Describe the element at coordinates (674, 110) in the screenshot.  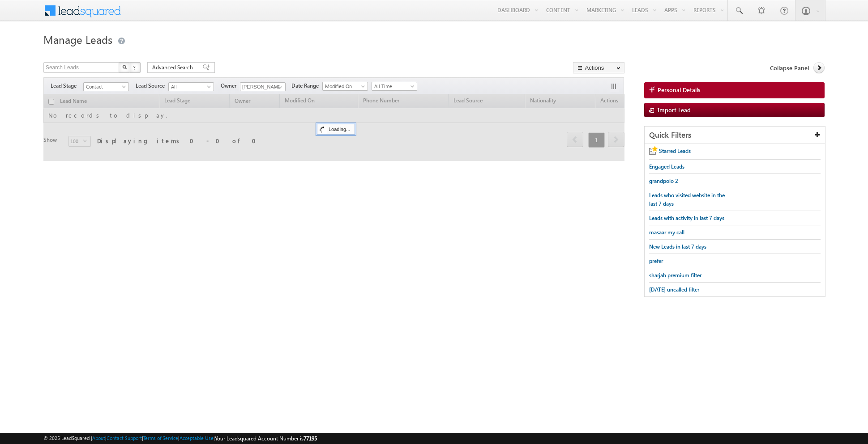
I see `span: Import Lead` at that location.